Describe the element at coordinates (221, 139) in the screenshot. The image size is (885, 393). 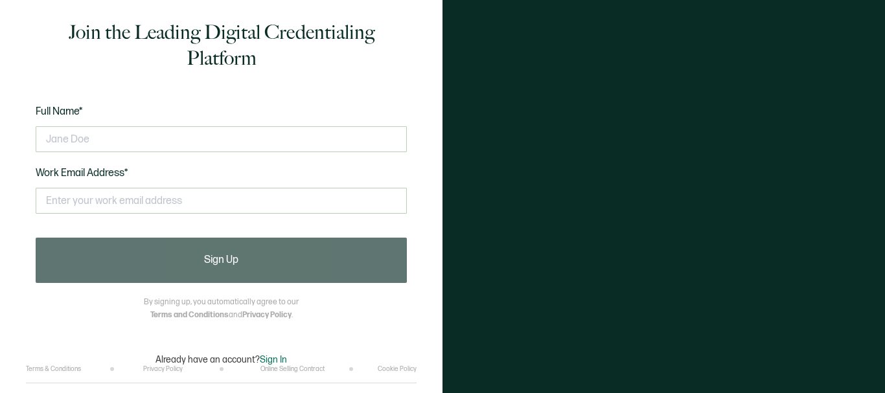
I see `input: Jane Doe` at that location.